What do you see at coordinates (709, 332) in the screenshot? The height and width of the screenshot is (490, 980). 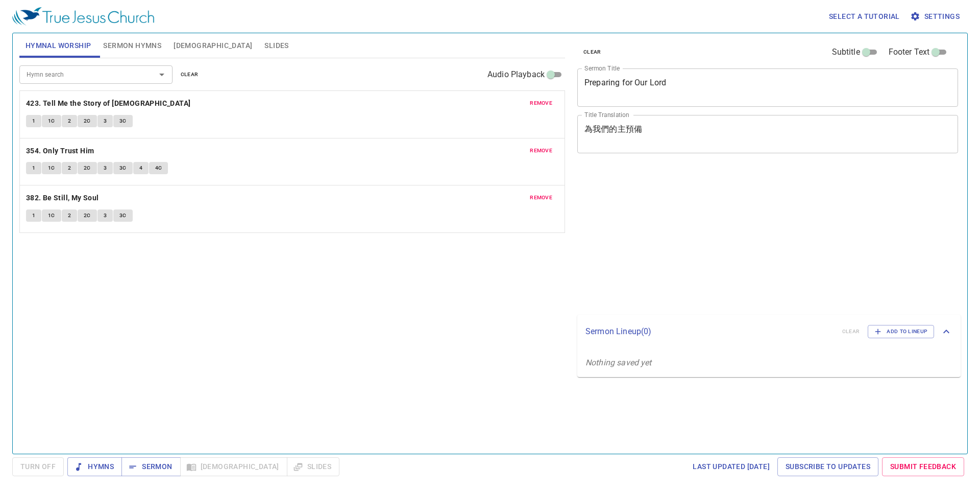 I see `p: Sermon Lineup ( 0 )` at bounding box center [709, 332].